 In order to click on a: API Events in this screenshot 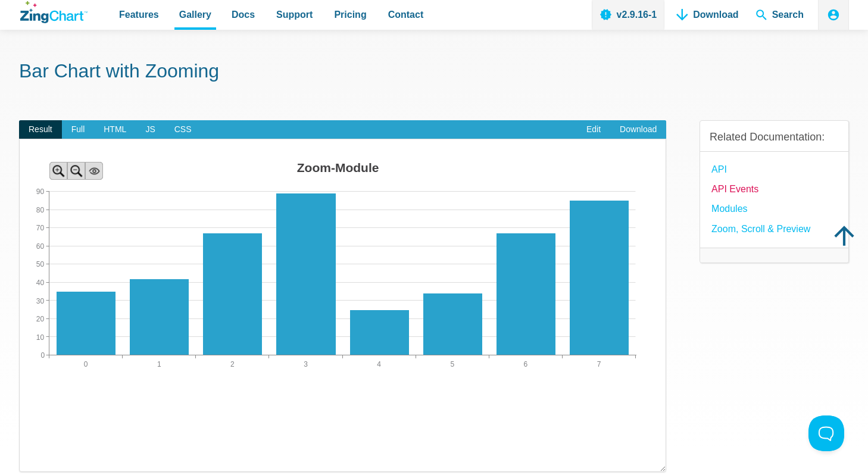, I will do `click(735, 189)`.